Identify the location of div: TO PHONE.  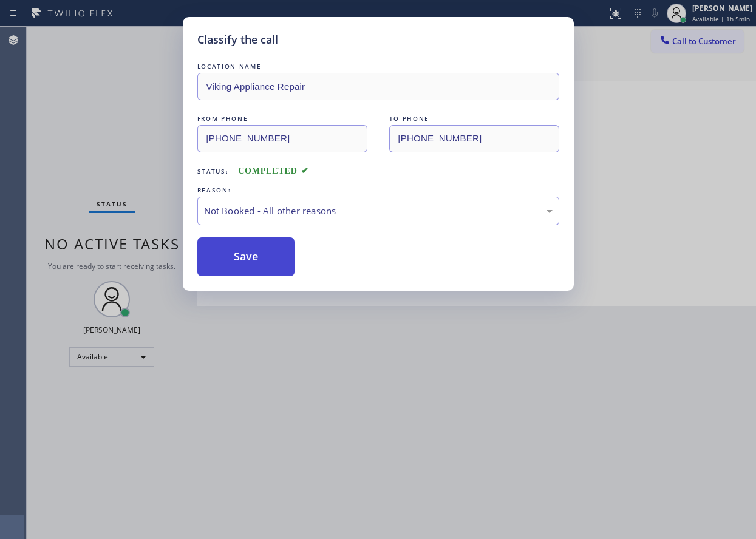
(474, 118).